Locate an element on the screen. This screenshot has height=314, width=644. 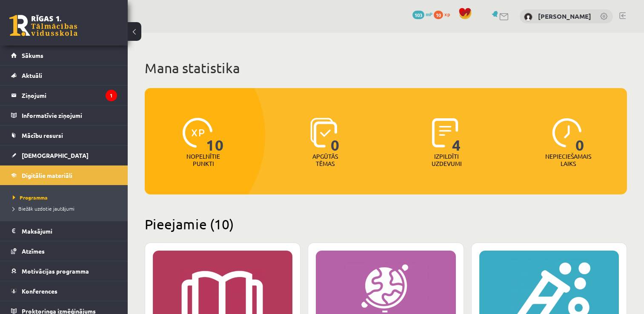
a: Aktuāli is located at coordinates (64, 75).